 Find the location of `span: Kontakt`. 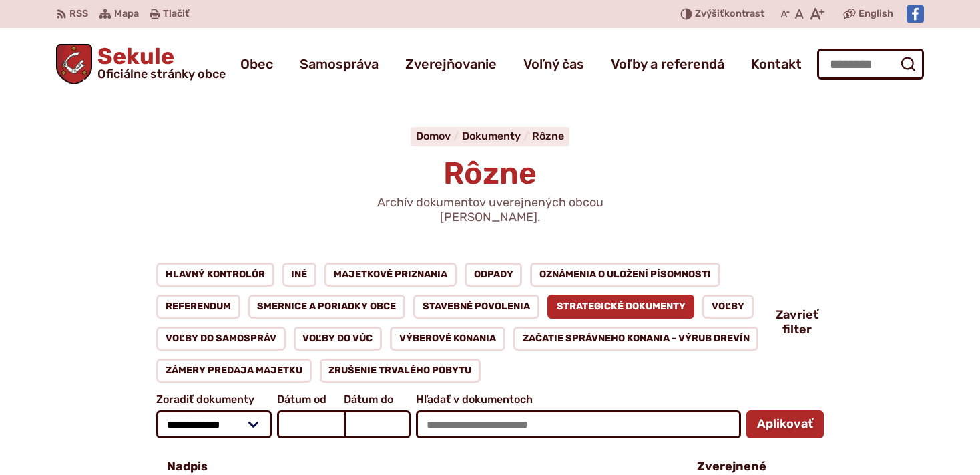

span: Kontakt is located at coordinates (776, 64).